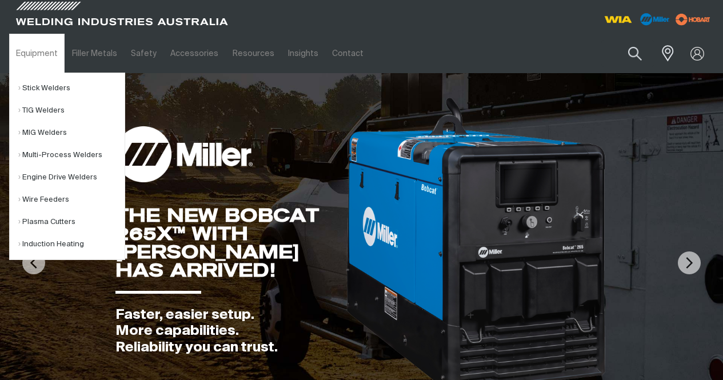 The image size is (723, 380). What do you see at coordinates (348, 53) in the screenshot?
I see `a: Contact` at bounding box center [348, 53].